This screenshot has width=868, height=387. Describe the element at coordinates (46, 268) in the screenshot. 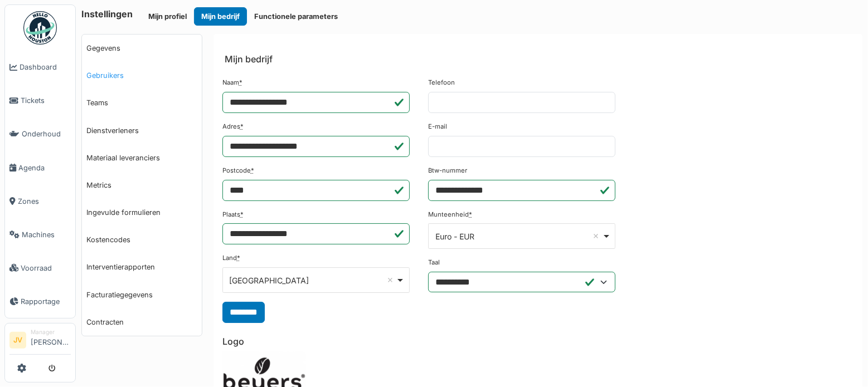

I see `span: Voorraad` at that location.